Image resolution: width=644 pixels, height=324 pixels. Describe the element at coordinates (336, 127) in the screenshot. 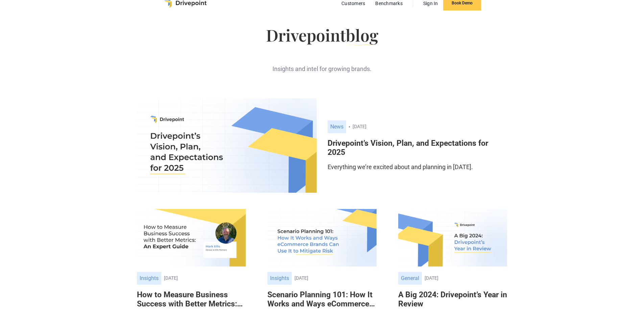

I see `div: News` at that location.